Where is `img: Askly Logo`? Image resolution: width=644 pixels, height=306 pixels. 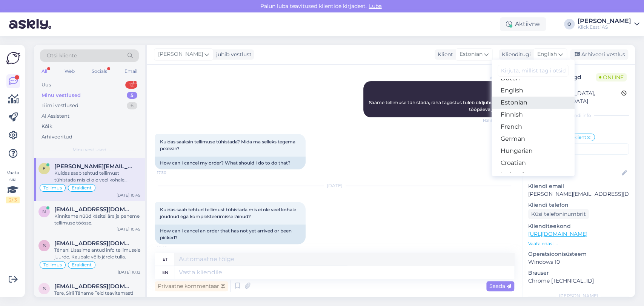
img: Askly Logo is located at coordinates (13, 58).